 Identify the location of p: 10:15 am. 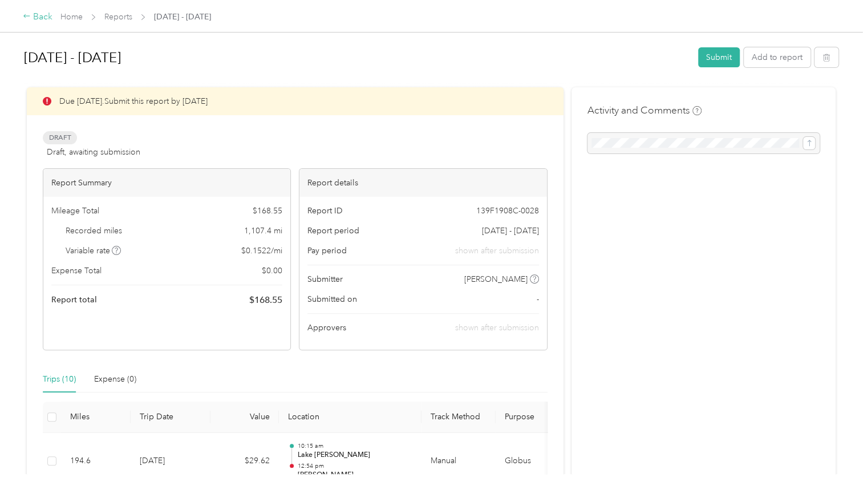
(355, 446).